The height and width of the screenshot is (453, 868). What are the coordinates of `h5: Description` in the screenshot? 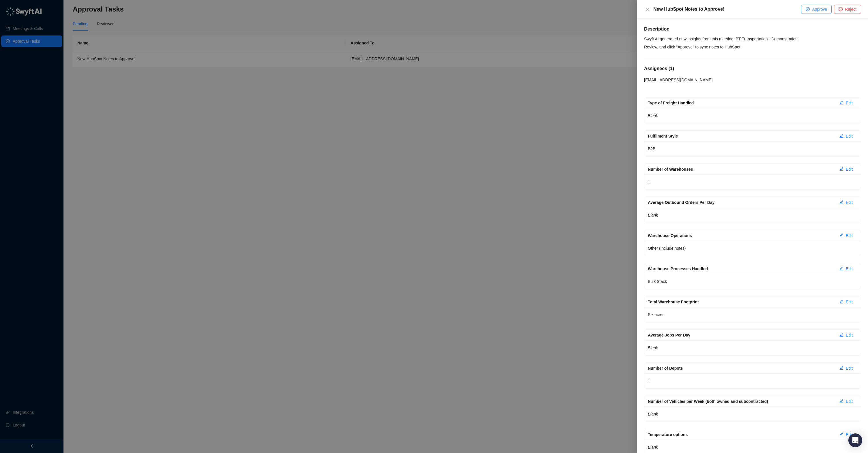 It's located at (753, 29).